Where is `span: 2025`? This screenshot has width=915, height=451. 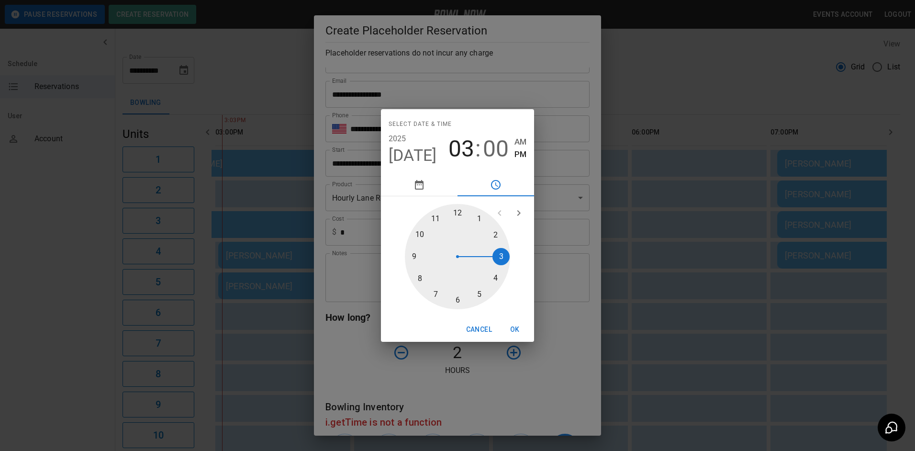
span: 2025 is located at coordinates (397, 139).